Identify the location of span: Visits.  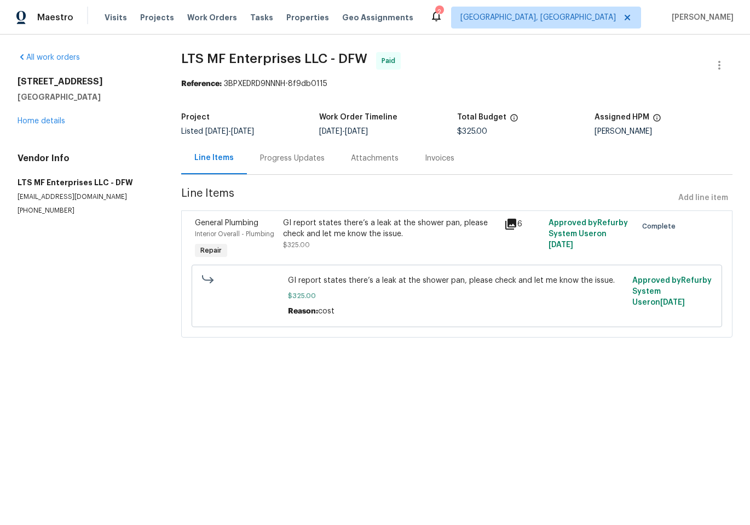
(116, 18).